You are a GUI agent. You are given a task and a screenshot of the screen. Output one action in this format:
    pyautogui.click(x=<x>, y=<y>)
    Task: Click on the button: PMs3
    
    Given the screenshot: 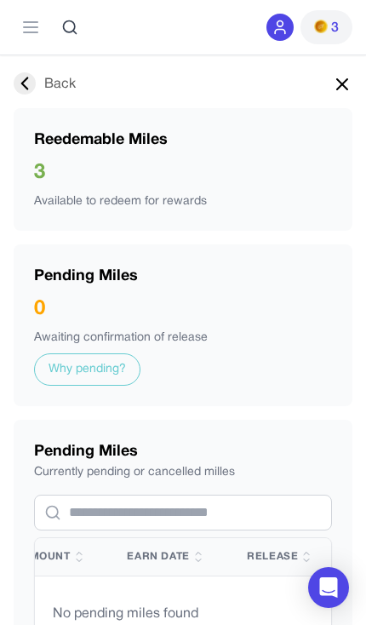 What is the action you would take?
    pyautogui.click(x=326, y=27)
    